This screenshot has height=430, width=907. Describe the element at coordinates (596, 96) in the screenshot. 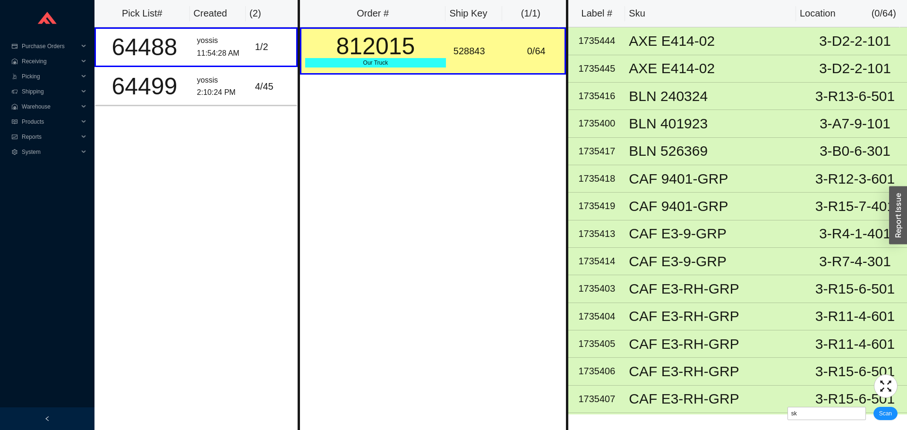

I see `div: 1735416` at that location.